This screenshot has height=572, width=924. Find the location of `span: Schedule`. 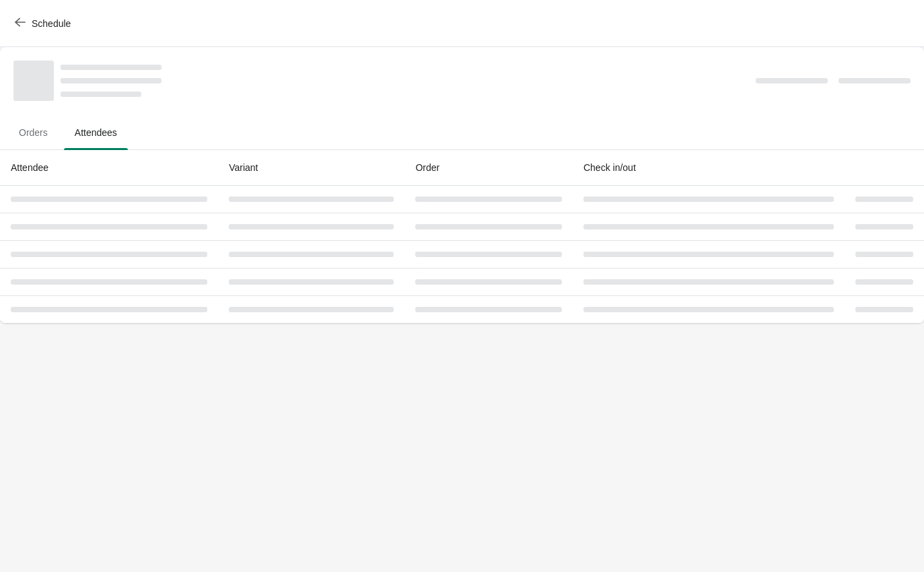

span: Schedule is located at coordinates (51, 24).